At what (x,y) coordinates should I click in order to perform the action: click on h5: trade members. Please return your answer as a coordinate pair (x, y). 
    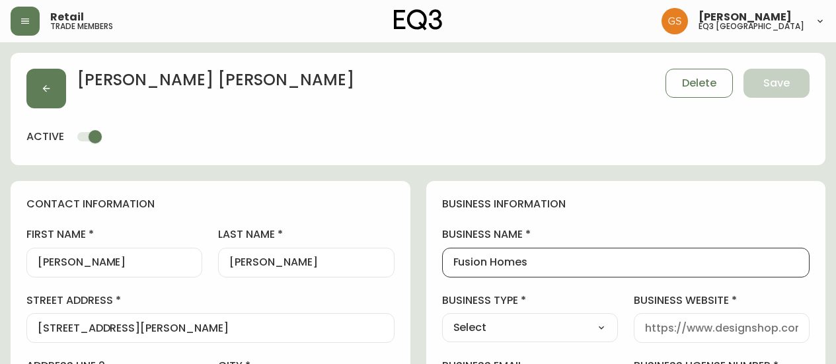
    Looking at the image, I should click on (81, 26).